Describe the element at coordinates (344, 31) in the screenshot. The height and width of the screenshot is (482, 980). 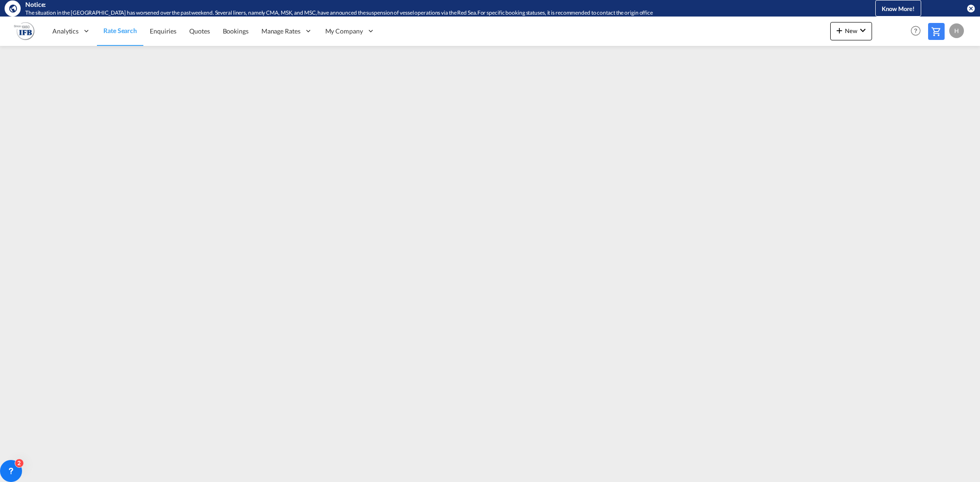
I see `span: My Company` at that location.